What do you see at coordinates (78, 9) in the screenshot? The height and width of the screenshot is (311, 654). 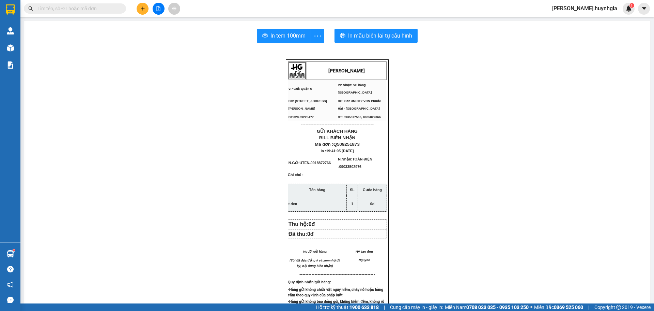 I see `input: Tìm tên, số ĐT hoặc mã đơn` at bounding box center [78, 9].